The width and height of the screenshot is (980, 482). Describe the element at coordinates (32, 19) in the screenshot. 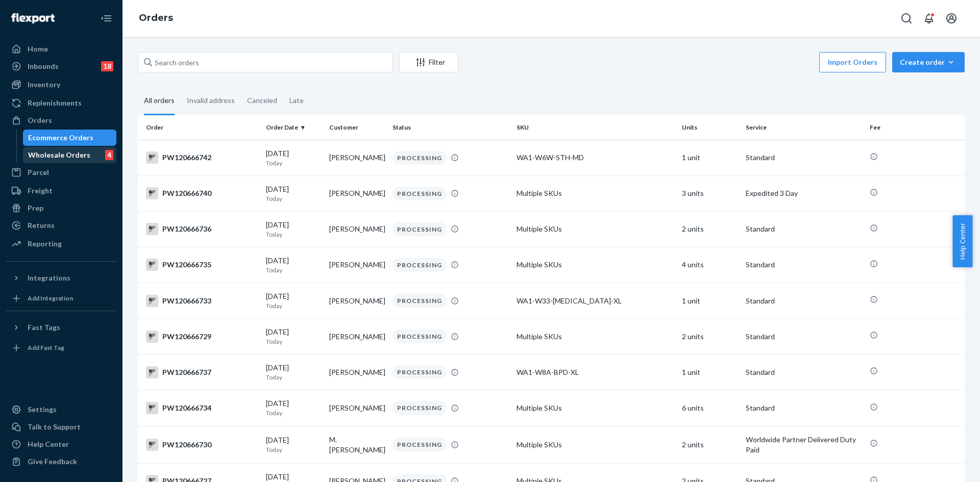

I see `img: Flexport logo` at that location.